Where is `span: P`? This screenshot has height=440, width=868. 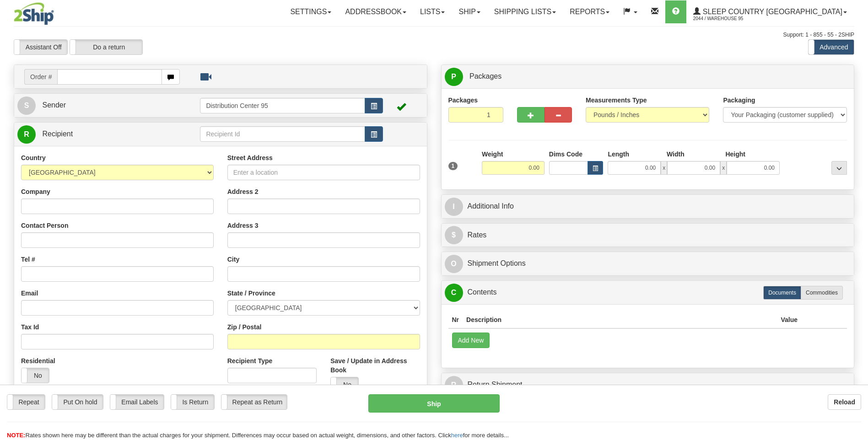
span: P is located at coordinates (454, 77).